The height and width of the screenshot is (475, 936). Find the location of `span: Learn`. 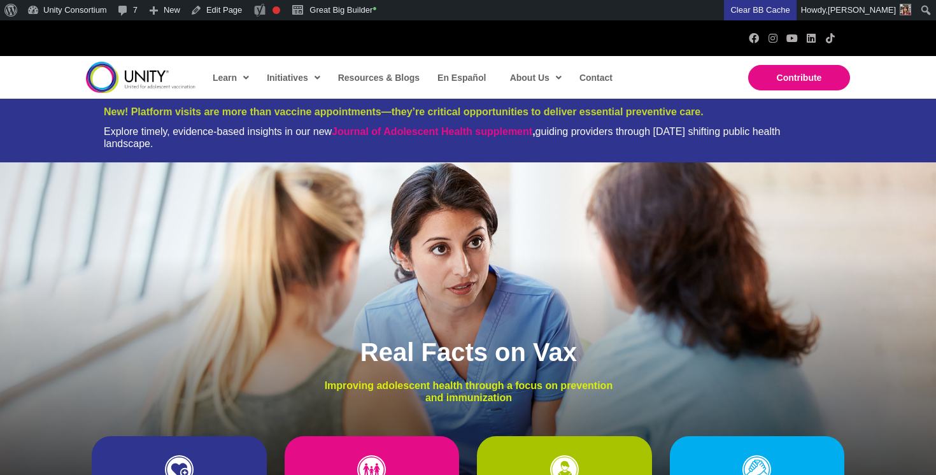

span: Learn is located at coordinates (230, 78).